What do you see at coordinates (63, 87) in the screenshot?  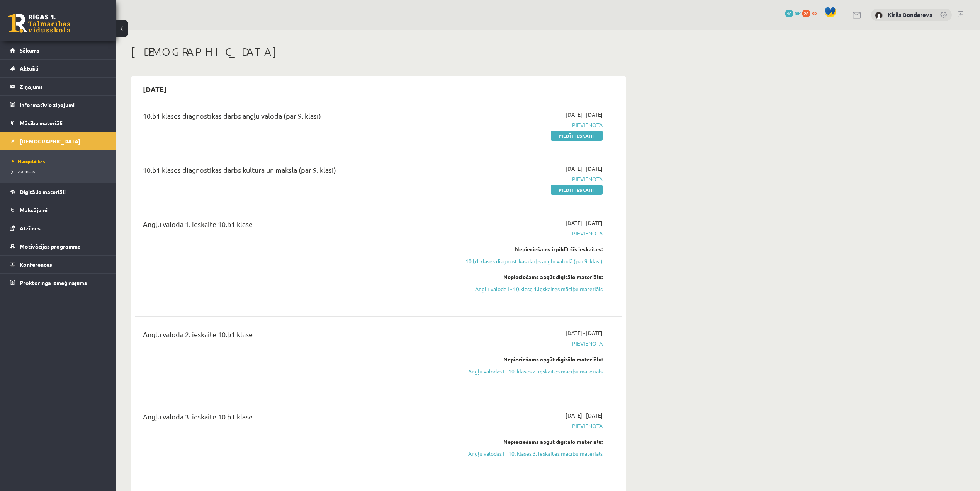 I see `legend: Ziņojumi` at bounding box center [63, 87].